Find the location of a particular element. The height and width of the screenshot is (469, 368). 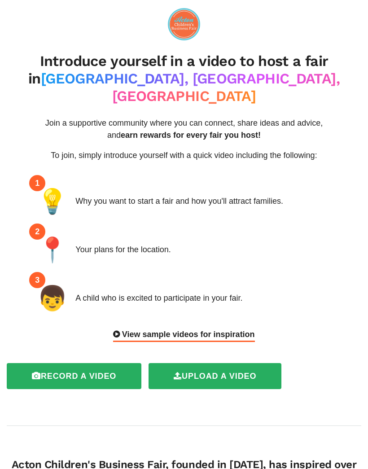

div: Why you want to start a fair and how you'll attract families. is located at coordinates (179, 201).